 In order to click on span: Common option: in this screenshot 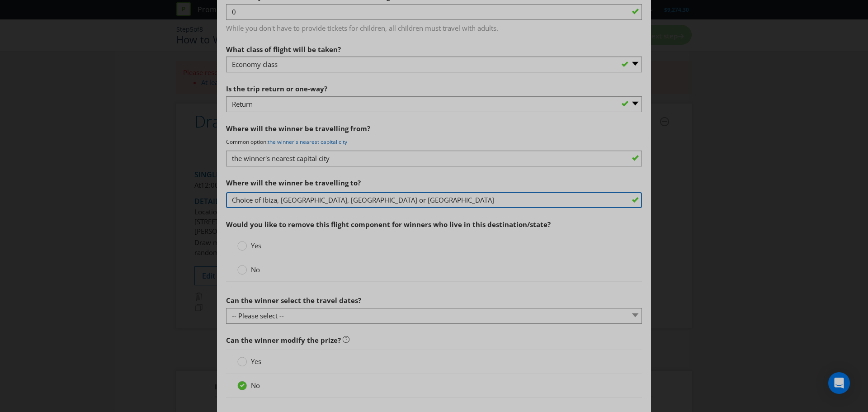, I will do `click(247, 142)`.